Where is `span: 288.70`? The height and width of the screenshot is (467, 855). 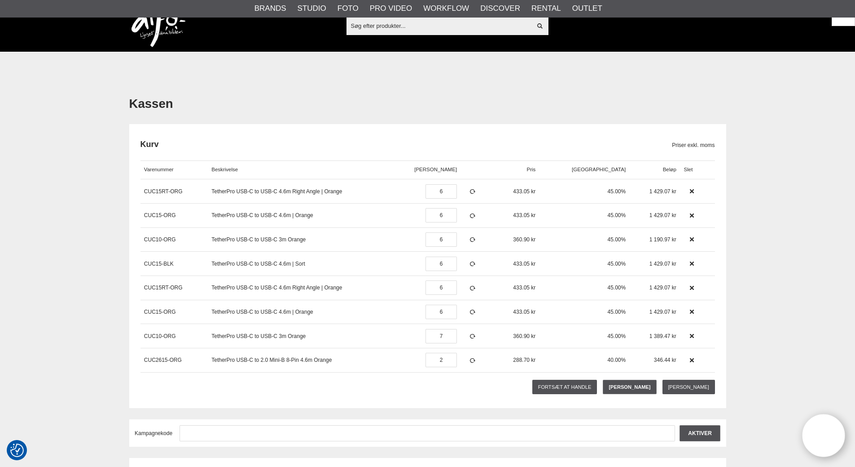 span: 288.70 is located at coordinates (521, 360).